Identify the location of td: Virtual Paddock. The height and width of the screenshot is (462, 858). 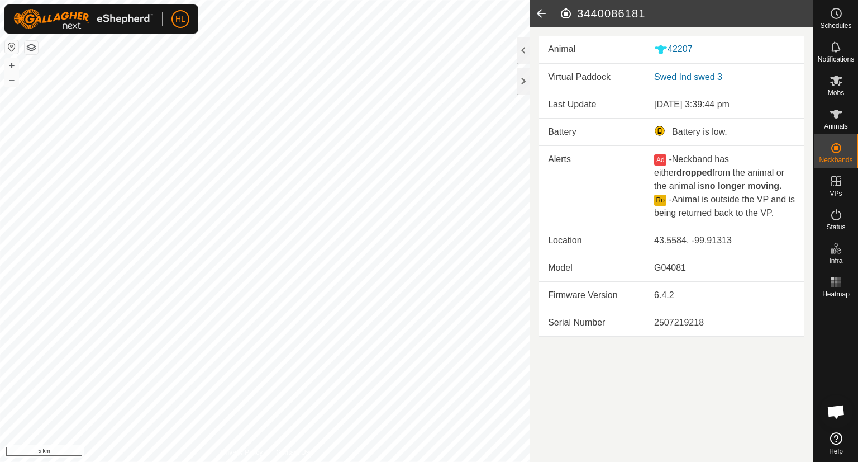
(592, 77).